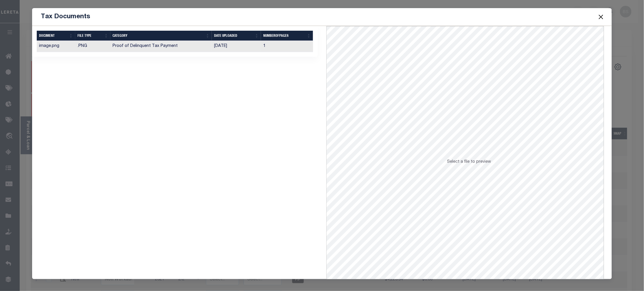 This screenshot has height=291, width=644. Describe the element at coordinates (161, 36) in the screenshot. I see `th: CATEGORY: activate to sort column ascending` at that location.